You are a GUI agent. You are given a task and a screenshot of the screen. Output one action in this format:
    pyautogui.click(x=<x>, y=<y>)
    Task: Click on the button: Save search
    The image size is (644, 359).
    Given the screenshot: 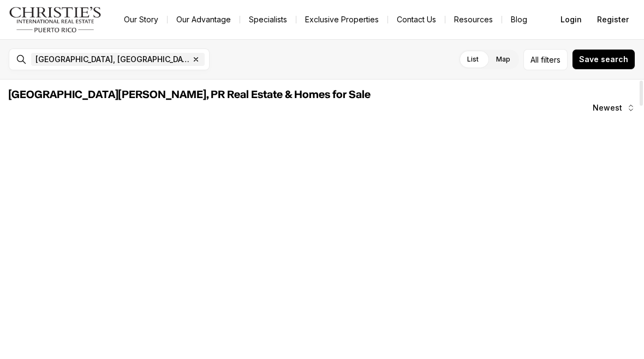 What is the action you would take?
    pyautogui.click(x=603, y=60)
    